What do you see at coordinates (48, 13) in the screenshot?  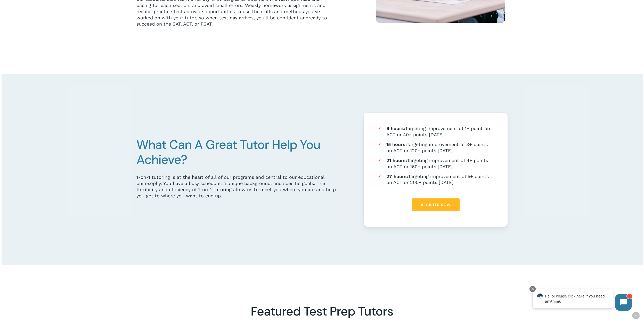 I see `span: Hello! Please click here if you need anything.` at bounding box center [48, 13].